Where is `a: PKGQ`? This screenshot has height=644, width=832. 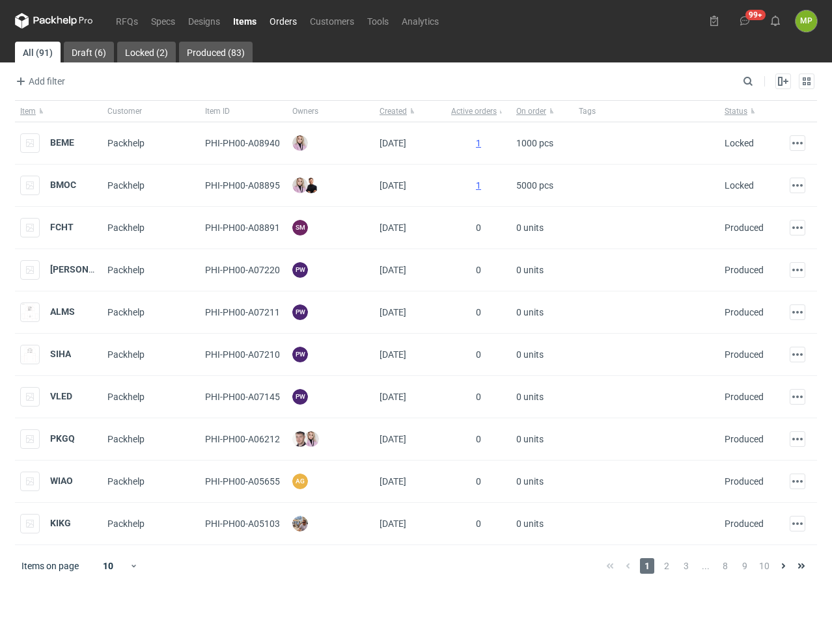
a: PKGQ is located at coordinates (62, 438).